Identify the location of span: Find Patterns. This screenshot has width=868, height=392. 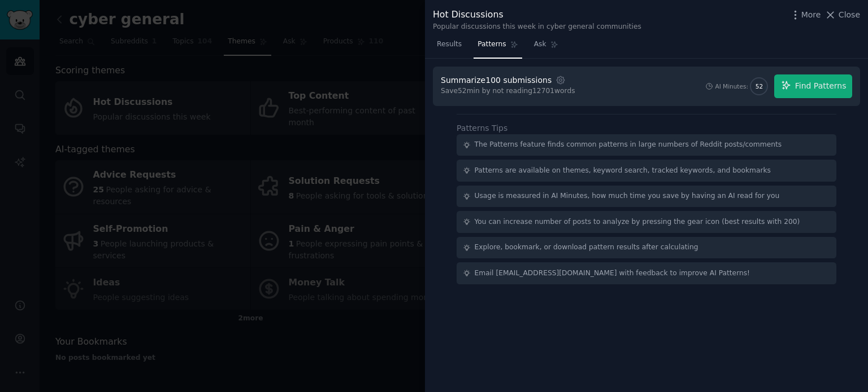
(821, 86).